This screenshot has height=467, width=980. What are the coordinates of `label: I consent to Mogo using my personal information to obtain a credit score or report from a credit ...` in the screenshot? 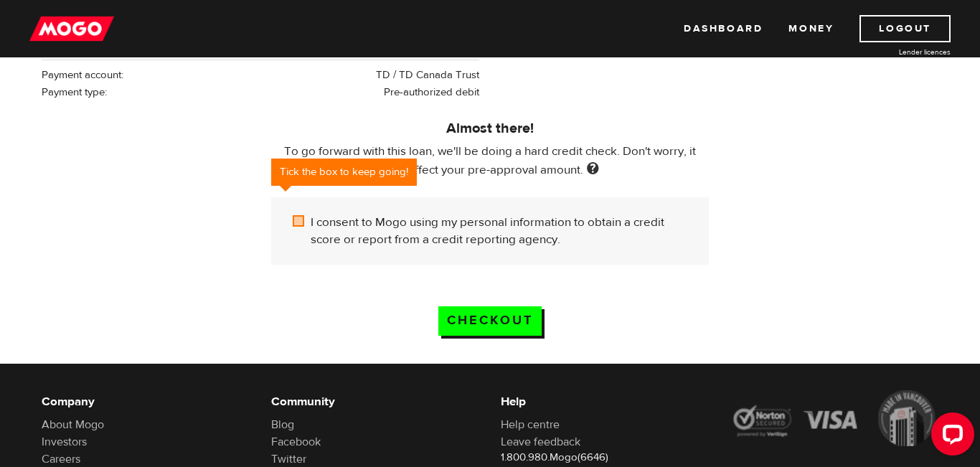 It's located at (499, 231).